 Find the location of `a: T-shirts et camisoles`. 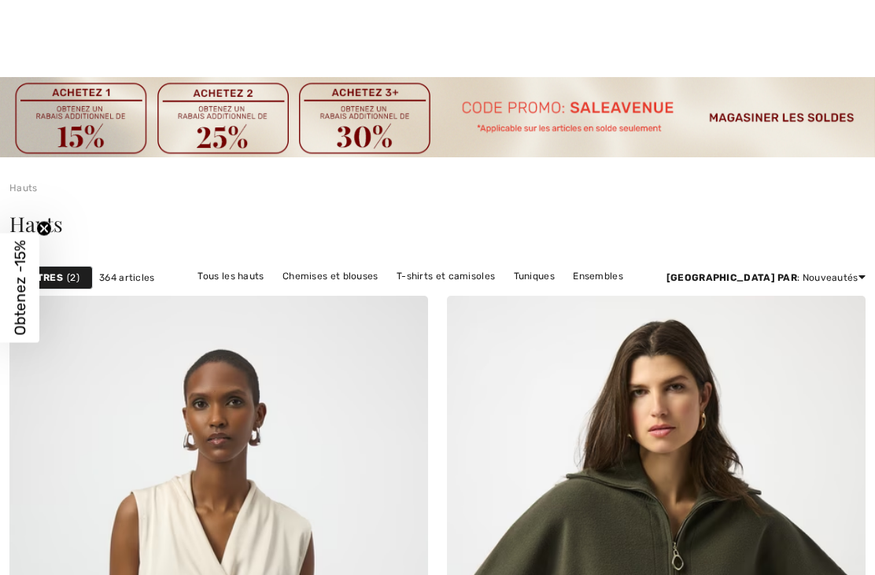

a: T-shirts et camisoles is located at coordinates (445, 276).